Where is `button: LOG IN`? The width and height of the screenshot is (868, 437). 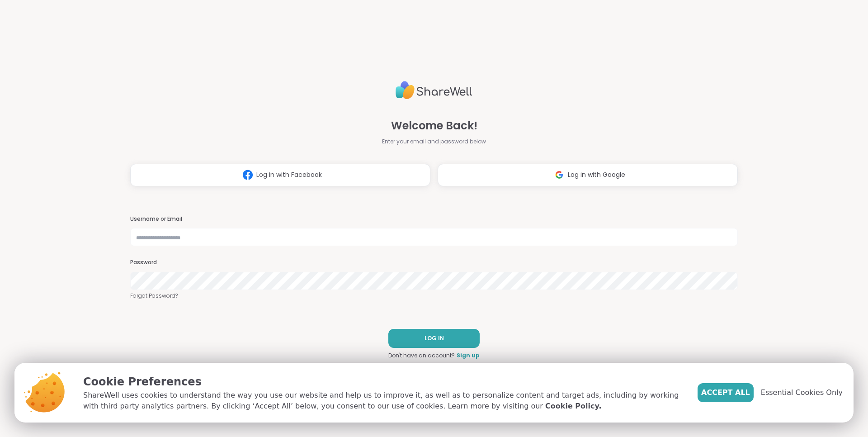
button: LOG IN is located at coordinates (434, 338).